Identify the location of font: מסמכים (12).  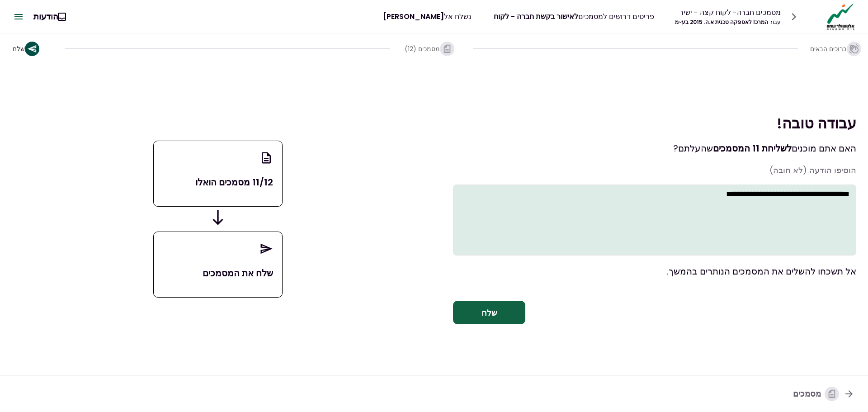
(422, 49).